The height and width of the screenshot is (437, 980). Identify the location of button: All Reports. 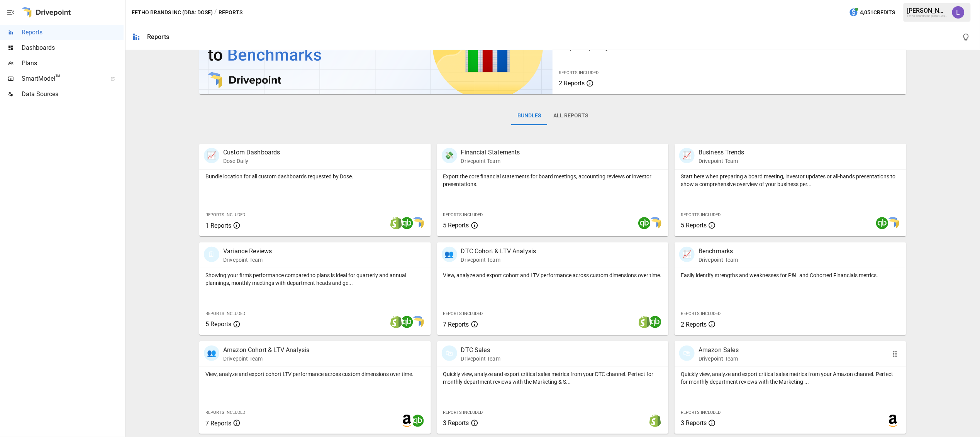
(571, 116).